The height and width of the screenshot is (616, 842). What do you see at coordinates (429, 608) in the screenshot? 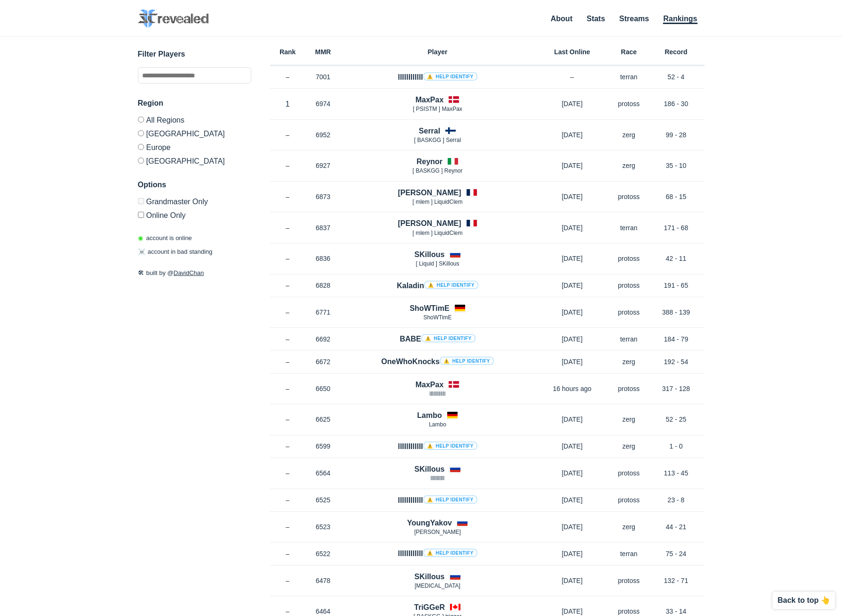
I see `h4: TriGGeR` at bounding box center [429, 608].